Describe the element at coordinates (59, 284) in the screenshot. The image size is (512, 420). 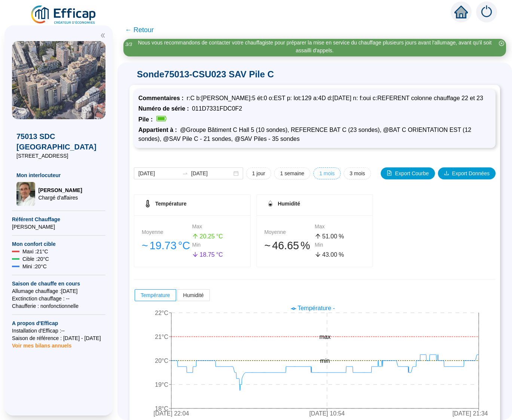
I see `span: Saison de chauffe en cours` at that location.